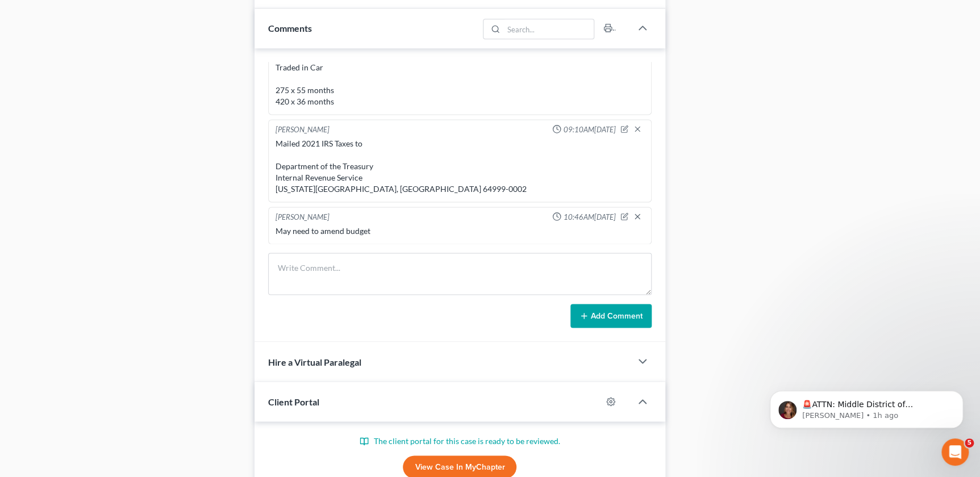 Image resolution: width=980 pixels, height=477 pixels. Describe the element at coordinates (289, 28) in the screenshot. I see `span: Comments` at that location.